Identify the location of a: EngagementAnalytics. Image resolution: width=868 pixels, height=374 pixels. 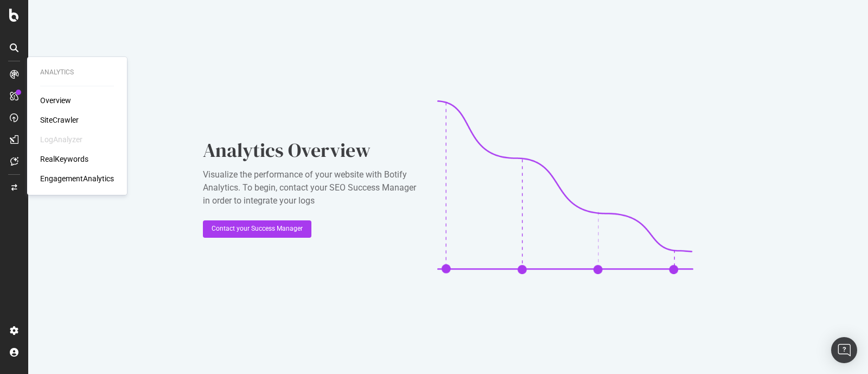
(77, 179).